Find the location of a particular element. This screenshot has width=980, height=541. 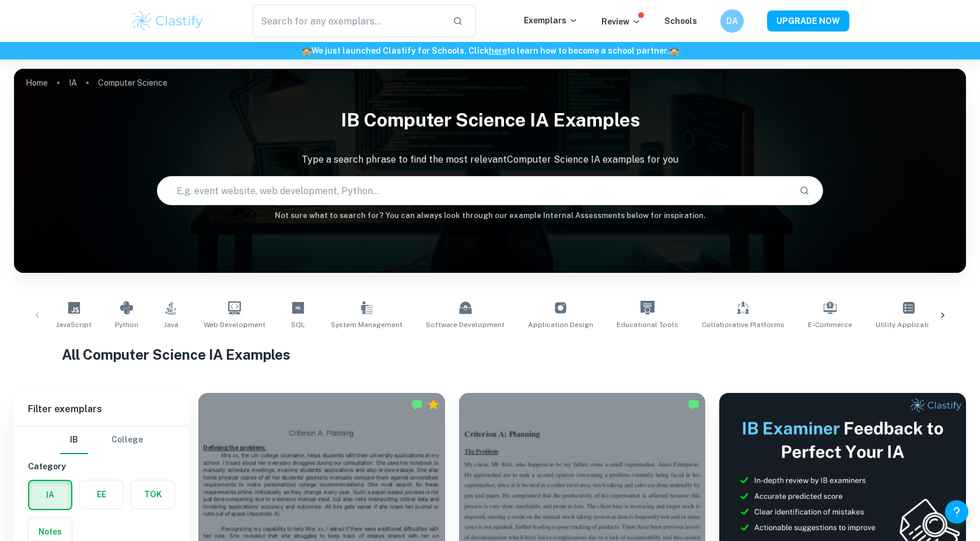

h1: All Computer Science IA Examples is located at coordinates (490, 354).